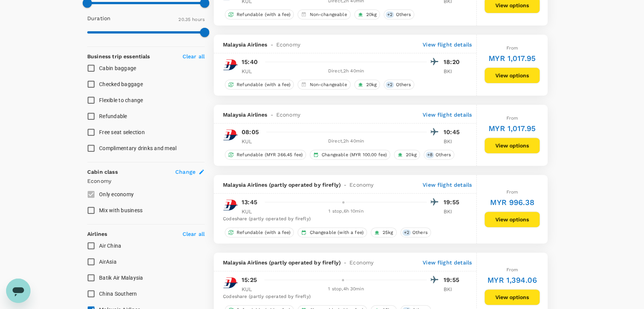  What do you see at coordinates (259, 14) in the screenshot?
I see `div: Refundable (with a fee)` at bounding box center [259, 14].